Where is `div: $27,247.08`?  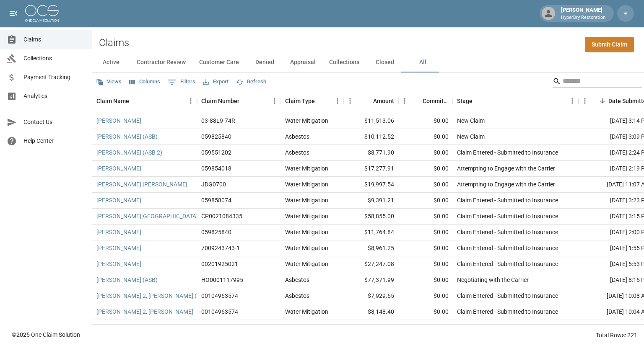
div: $27,247.08 is located at coordinates (371, 264).